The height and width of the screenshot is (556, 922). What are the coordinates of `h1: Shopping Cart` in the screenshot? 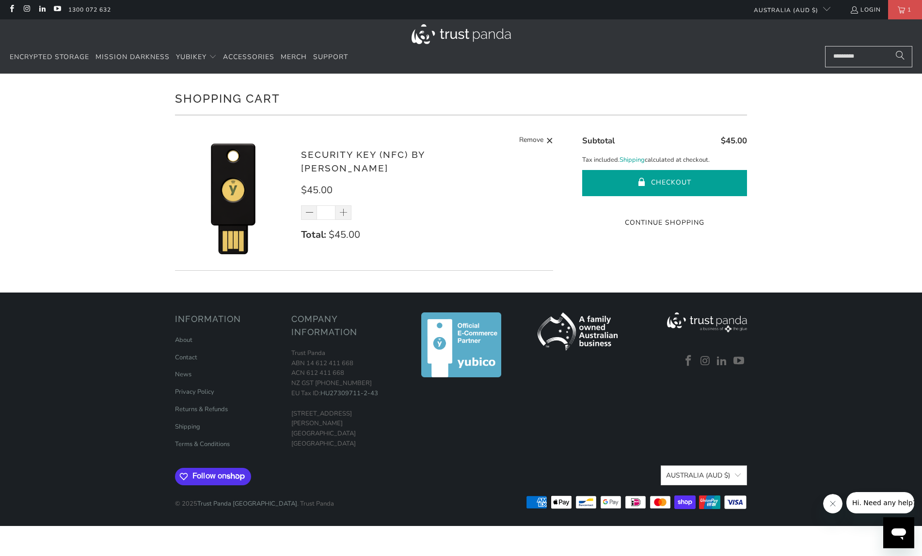 It's located at (461, 98).